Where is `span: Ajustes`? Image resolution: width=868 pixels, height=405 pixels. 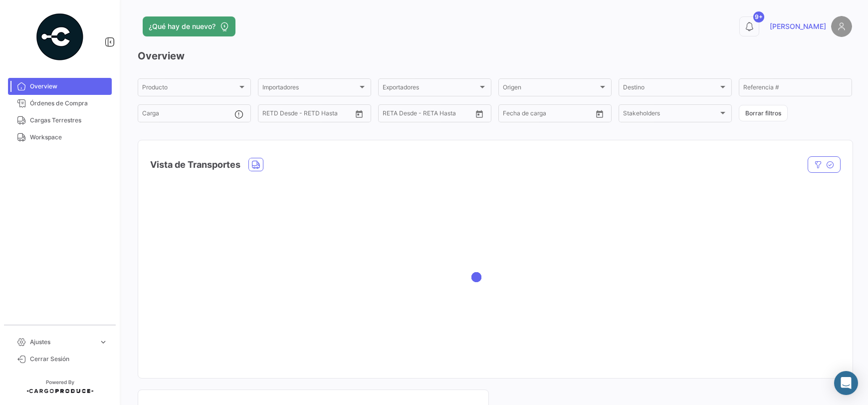 span: Ajustes is located at coordinates (63, 342).